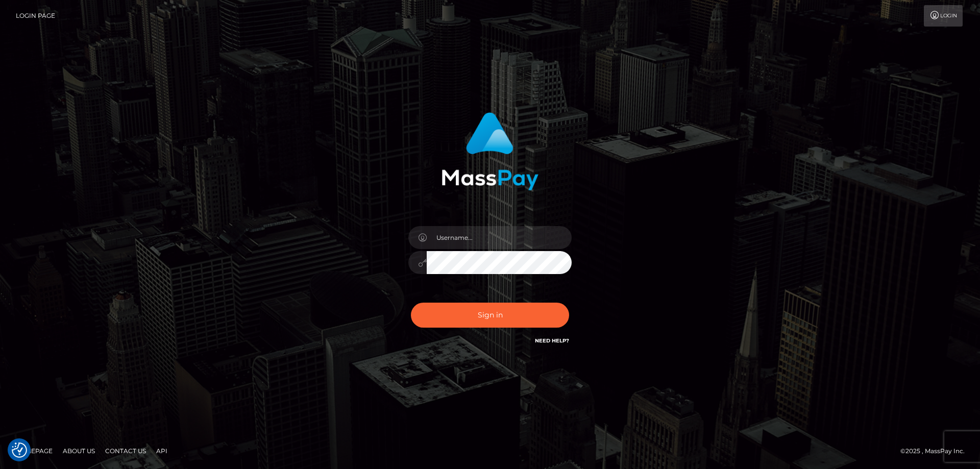 The width and height of the screenshot is (980, 469). What do you see at coordinates (34, 451) in the screenshot?
I see `a: Homepage` at bounding box center [34, 451].